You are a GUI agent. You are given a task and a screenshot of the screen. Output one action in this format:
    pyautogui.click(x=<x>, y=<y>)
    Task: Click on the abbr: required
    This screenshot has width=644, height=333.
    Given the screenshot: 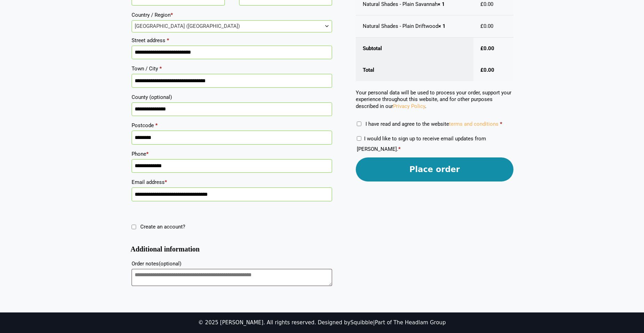 What is the action you would take?
    pyautogui.click(x=501, y=124)
    